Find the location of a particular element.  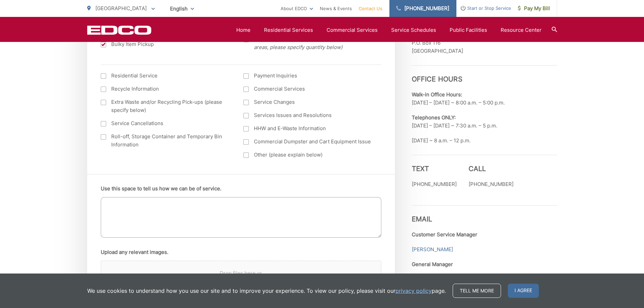

label: Commercial Dumpster and Cart Equipment Issue is located at coordinates (308, 142).